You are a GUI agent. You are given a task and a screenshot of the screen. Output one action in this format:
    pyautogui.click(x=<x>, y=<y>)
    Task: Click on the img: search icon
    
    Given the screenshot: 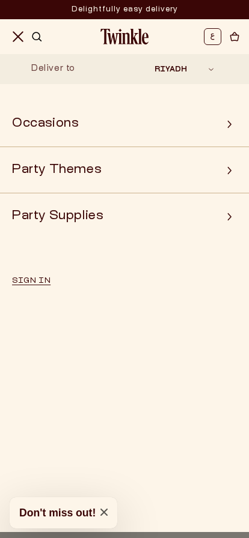 What is the action you would take?
    pyautogui.click(x=37, y=37)
    